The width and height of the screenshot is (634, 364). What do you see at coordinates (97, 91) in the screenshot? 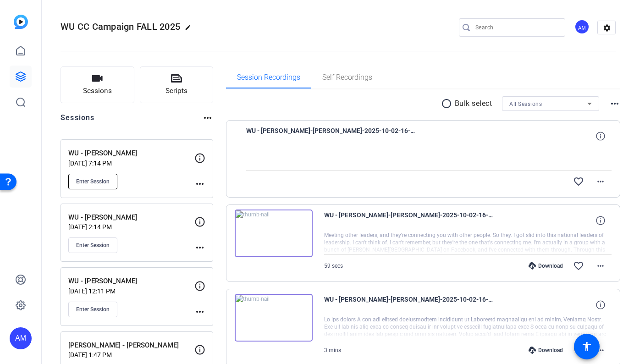
I see `span: Sessions` at bounding box center [97, 91].